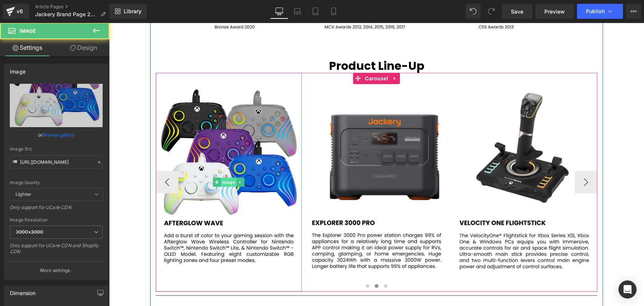  What do you see at coordinates (29, 232) in the screenshot?
I see `b: 3000x3000` at bounding box center [29, 232].